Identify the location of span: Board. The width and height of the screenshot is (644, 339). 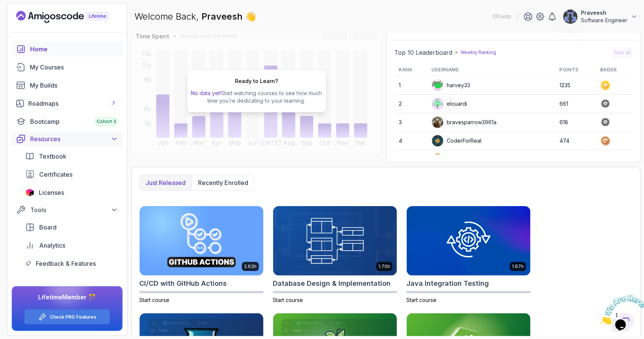
(48, 227).